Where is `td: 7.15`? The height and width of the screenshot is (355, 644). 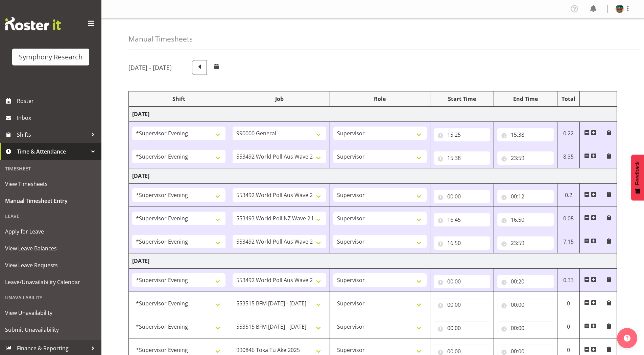
td: 7.15 is located at coordinates (568, 242).